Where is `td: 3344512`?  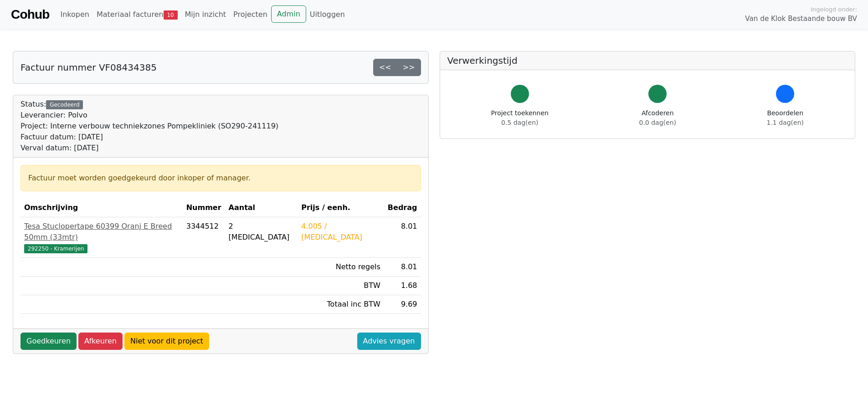
td: 3344512 is located at coordinates (203, 237).